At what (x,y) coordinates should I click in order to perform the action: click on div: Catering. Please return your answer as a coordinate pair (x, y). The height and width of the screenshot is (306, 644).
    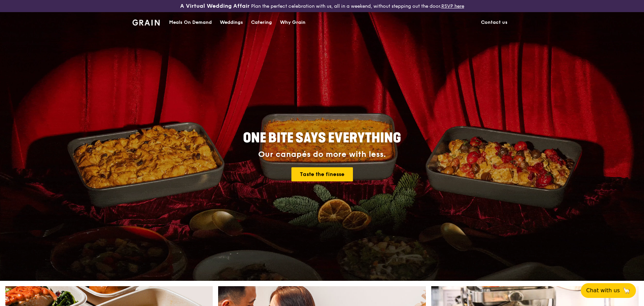
    Looking at the image, I should click on (261, 22).